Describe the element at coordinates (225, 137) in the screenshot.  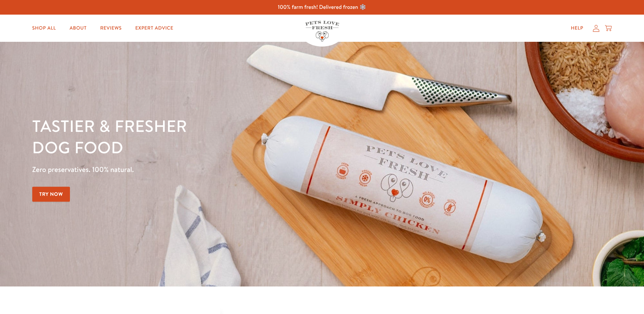
I see `h1: Tastier & fresher dog food` at that location.